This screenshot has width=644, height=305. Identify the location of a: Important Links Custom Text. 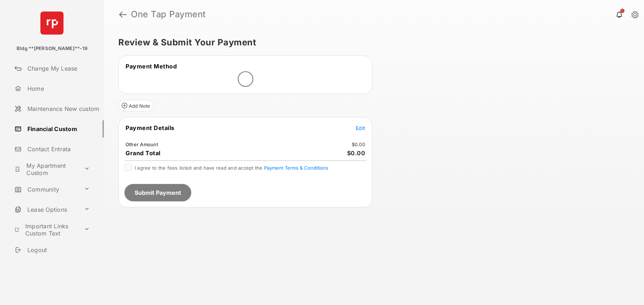
(46, 230).